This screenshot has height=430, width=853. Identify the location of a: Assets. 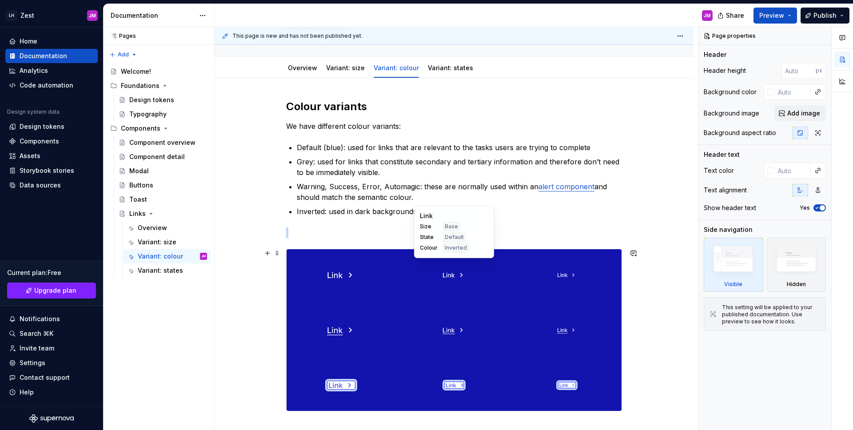
(52, 156).